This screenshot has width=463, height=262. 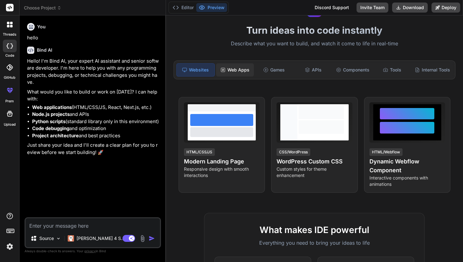 What do you see at coordinates (183, 8) in the screenshot?
I see `button: Editor` at bounding box center [183, 8].